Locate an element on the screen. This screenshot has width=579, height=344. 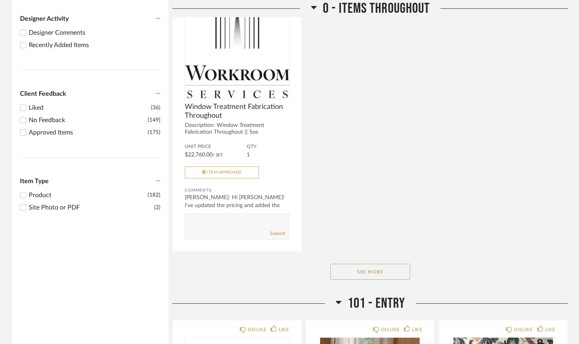
button: Item Approved is located at coordinates (222, 172).